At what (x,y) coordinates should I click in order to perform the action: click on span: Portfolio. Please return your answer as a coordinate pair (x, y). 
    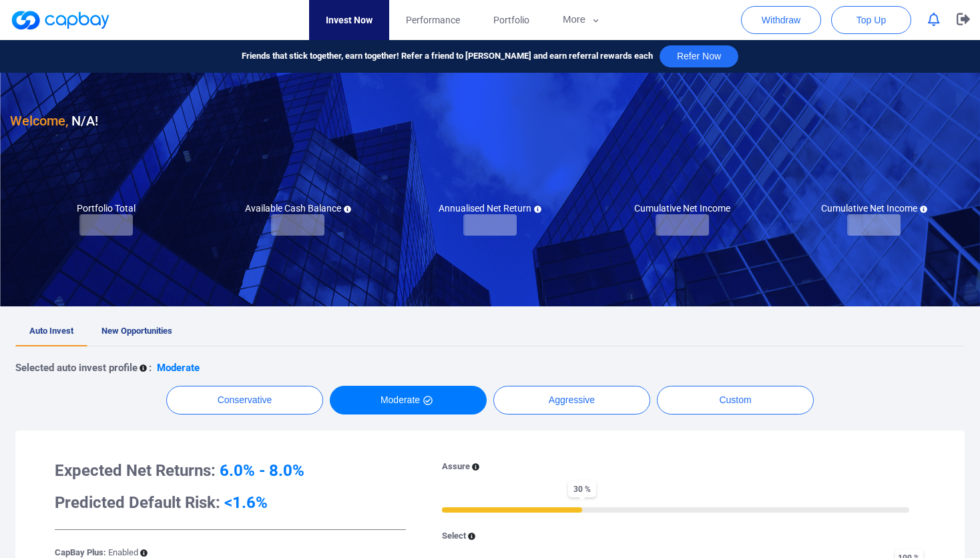
    Looking at the image, I should click on (511, 20).